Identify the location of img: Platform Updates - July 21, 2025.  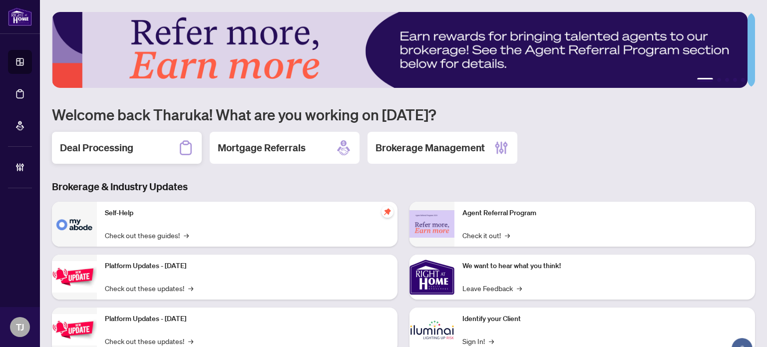
(74, 277).